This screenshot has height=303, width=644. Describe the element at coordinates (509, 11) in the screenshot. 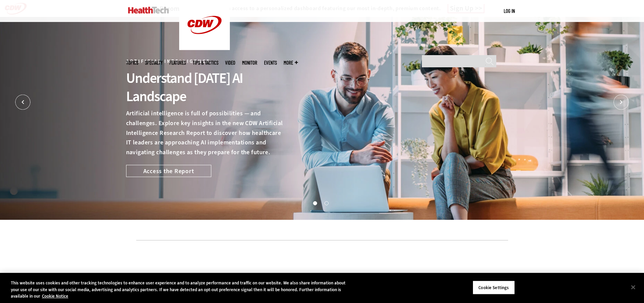

I see `a: Log in` at that location.